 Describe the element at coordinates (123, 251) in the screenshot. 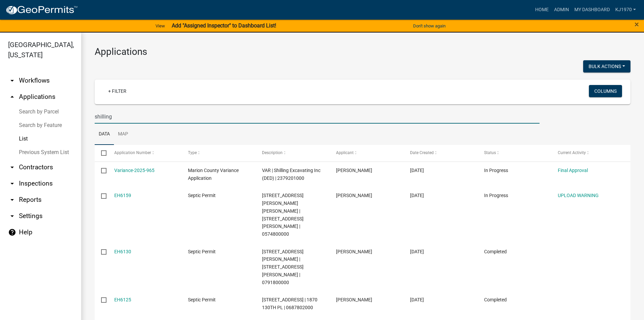

I see `a: EH6130` at that location.